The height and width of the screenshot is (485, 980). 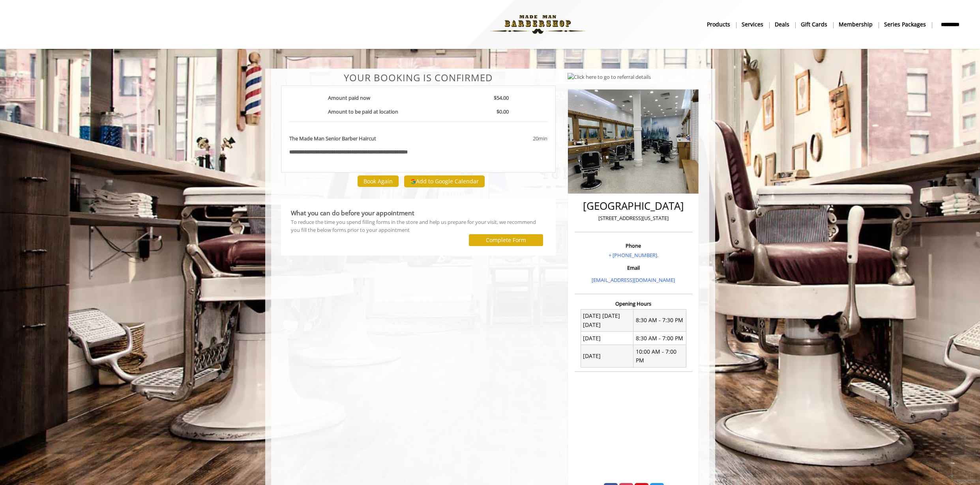 What do you see at coordinates (905, 25) in the screenshot?
I see `b: Series packages` at bounding box center [905, 25].